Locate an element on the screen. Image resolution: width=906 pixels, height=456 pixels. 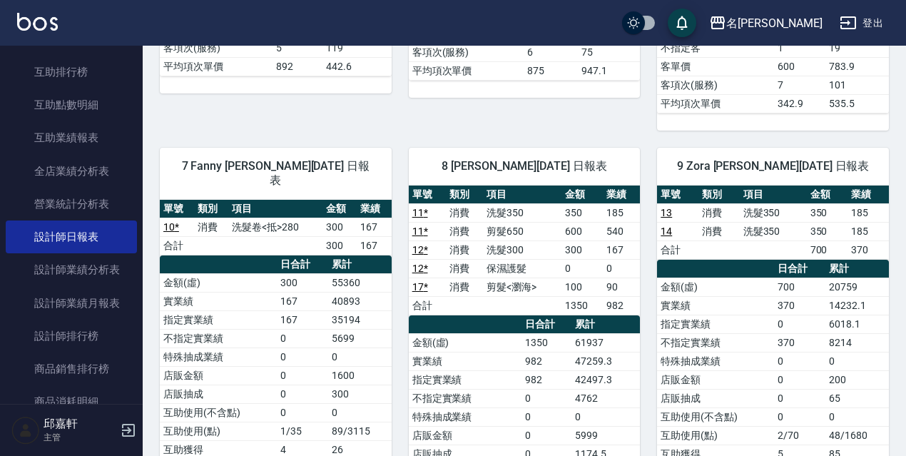
td: 互助使用(點) is located at coordinates (218, 431).